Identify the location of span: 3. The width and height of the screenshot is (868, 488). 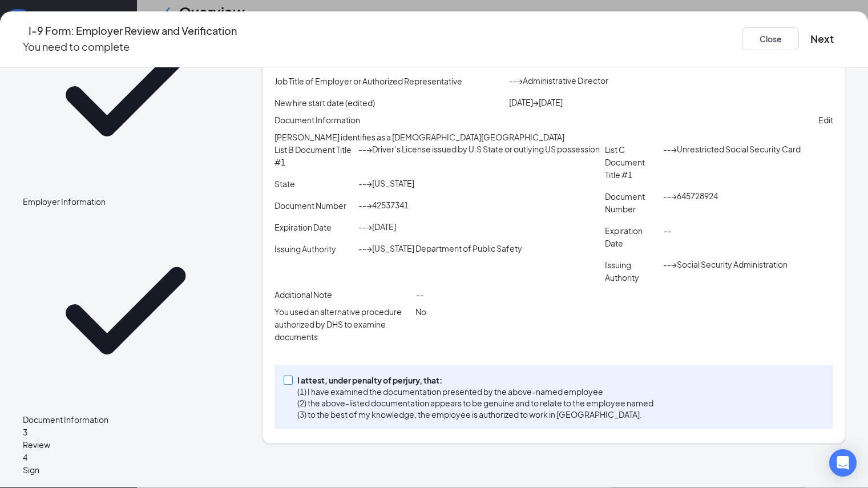
(25, 432).